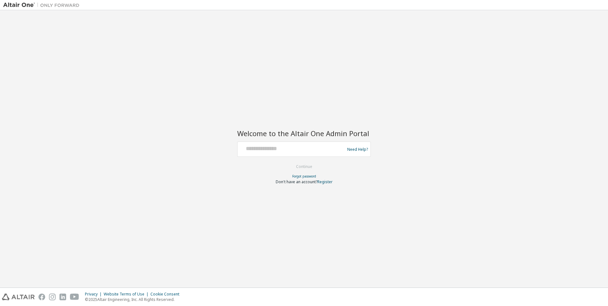  What do you see at coordinates (325, 182) in the screenshot?
I see `a: Register` at bounding box center [325, 182].